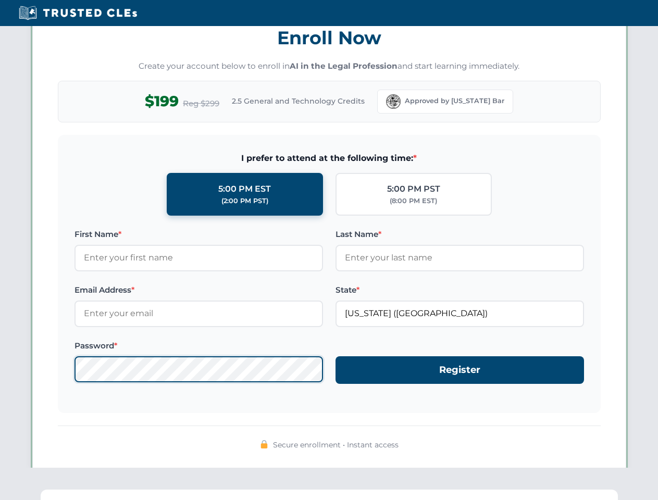 This screenshot has height=500, width=658. Describe the element at coordinates (459, 370) in the screenshot. I see `button: Register` at that location.